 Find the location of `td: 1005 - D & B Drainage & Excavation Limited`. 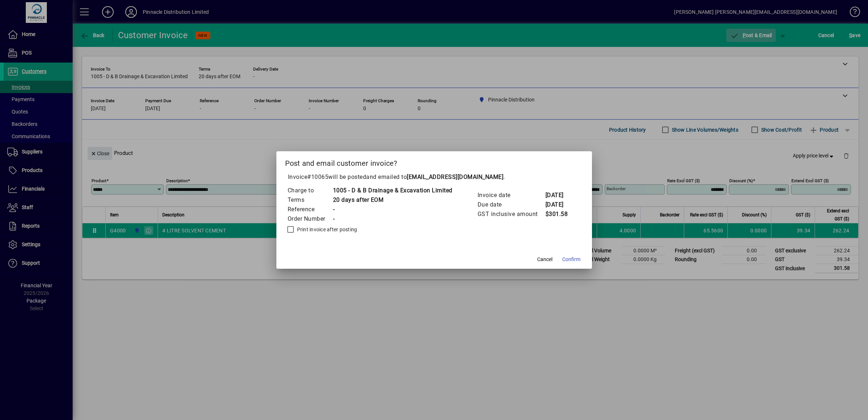

td: 1005 - D & B Drainage & Excavation Limited is located at coordinates (393, 191).